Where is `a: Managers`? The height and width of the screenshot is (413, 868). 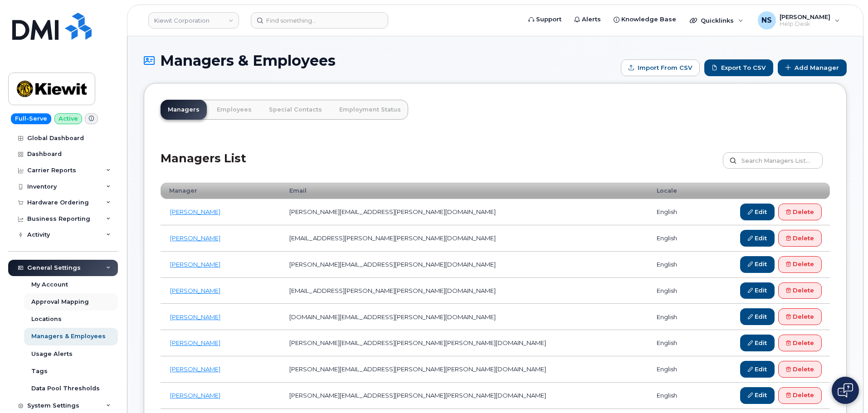
a: Managers is located at coordinates (184, 110).